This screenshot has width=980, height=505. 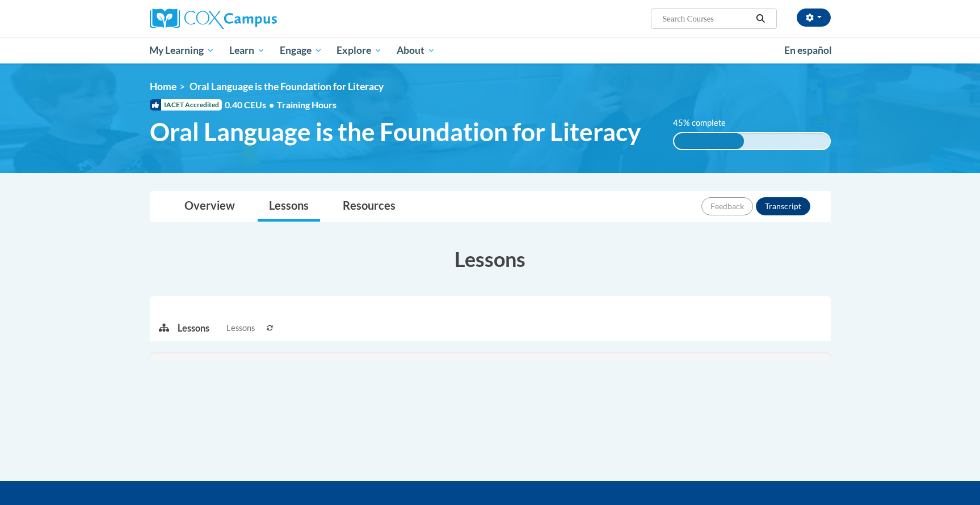 What do you see at coordinates (416, 51) in the screenshot?
I see `span: About` at bounding box center [416, 51].